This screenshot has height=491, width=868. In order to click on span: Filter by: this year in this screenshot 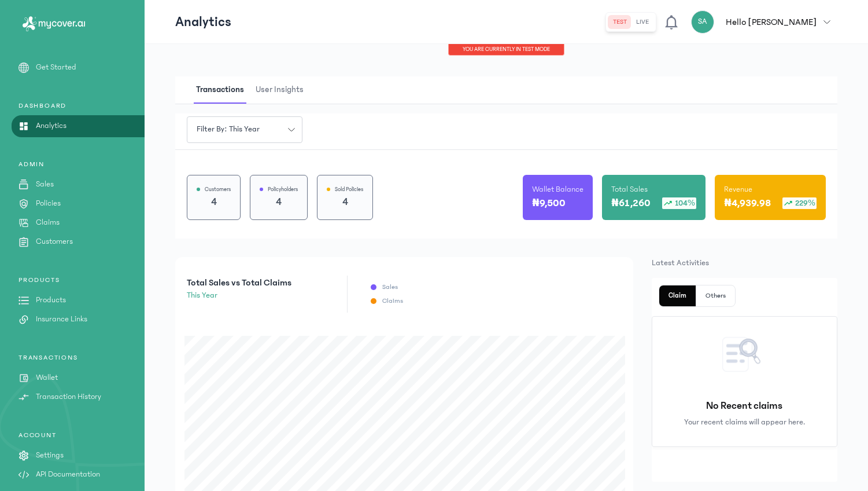, I will do `click(228, 129)`.